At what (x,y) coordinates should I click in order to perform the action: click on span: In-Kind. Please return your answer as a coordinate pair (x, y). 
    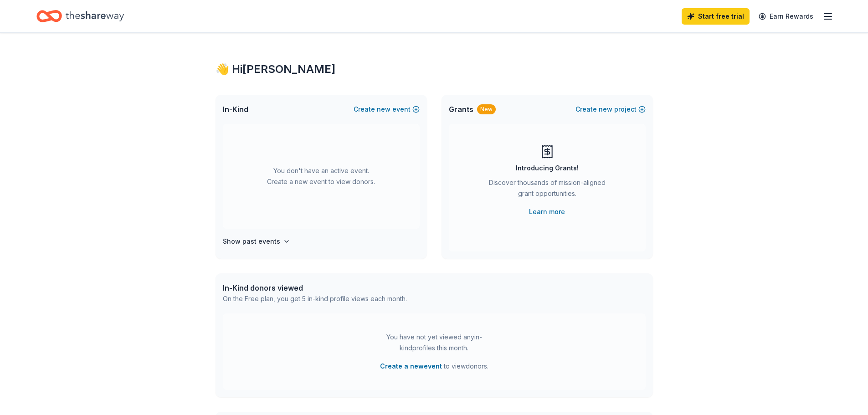
    Looking at the image, I should click on (236, 110).